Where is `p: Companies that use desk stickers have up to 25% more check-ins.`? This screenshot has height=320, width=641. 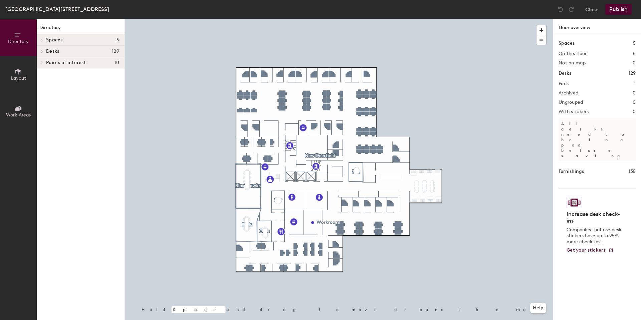 p: Companies that use desk stickers have up to 25% more check-ins. is located at coordinates (595, 236).